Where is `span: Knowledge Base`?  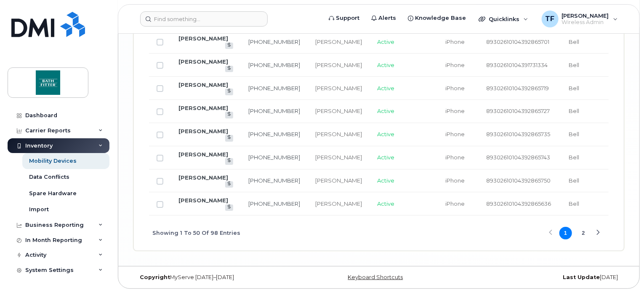
span: Knowledge Base is located at coordinates (441, 18).